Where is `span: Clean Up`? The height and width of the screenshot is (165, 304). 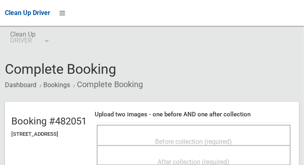
span: Clean Up is located at coordinates (29, 37).